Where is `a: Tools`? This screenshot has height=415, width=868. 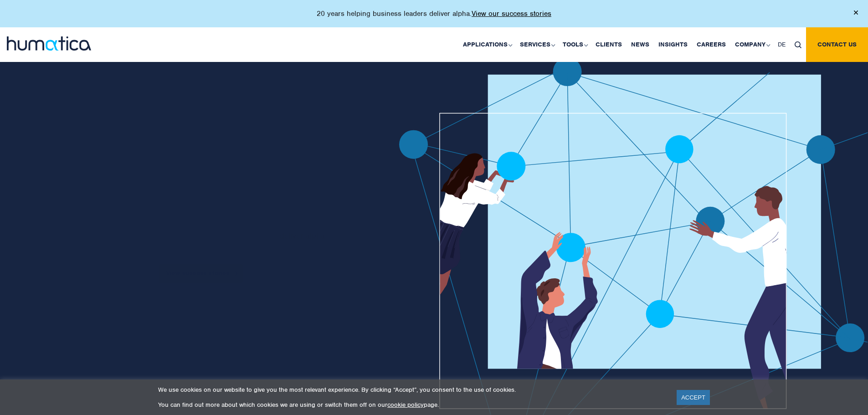 a: Tools is located at coordinates (575, 44).